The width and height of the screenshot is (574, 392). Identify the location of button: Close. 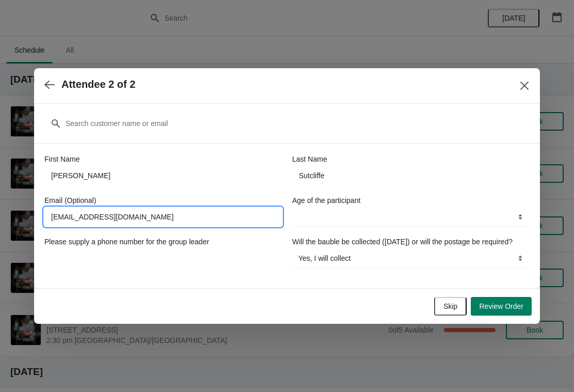
(524, 86).